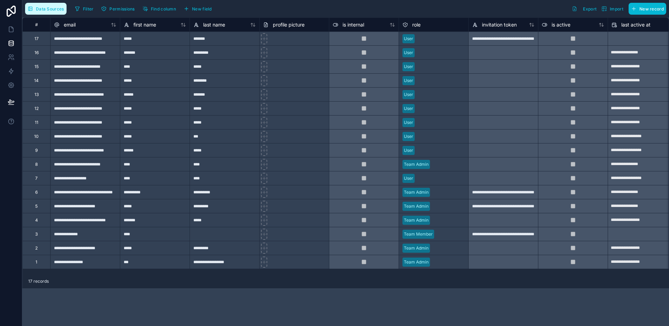  I want to click on span: Filter, so click(88, 9).